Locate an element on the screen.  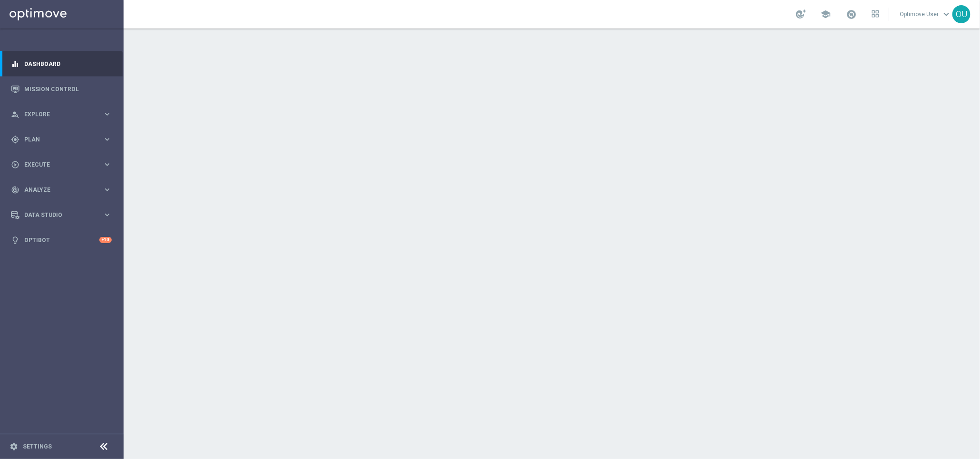
i: lightbulb is located at coordinates (15, 240).